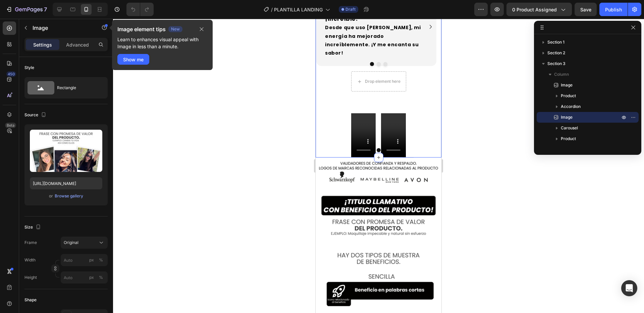  What do you see at coordinates (11, 74) in the screenshot?
I see `div: 450` at bounding box center [11, 74].